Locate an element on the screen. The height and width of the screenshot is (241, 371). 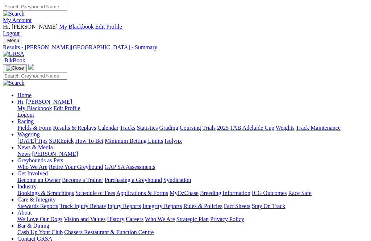
a: Track Injury Rebate is located at coordinates (83, 206).